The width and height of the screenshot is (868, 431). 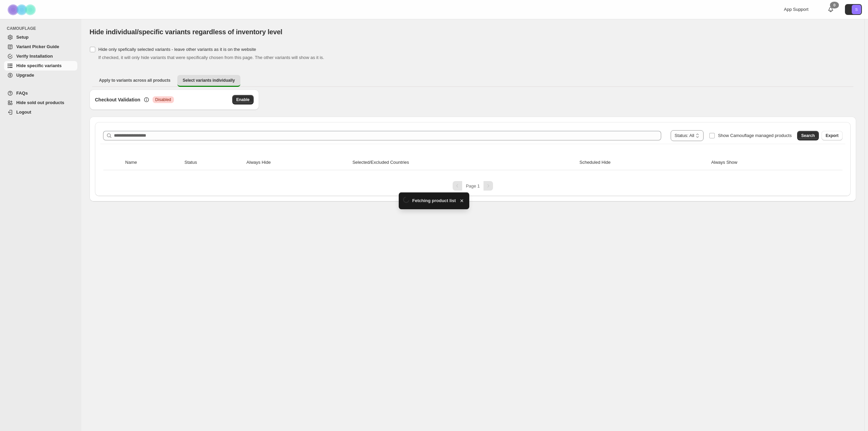 What do you see at coordinates (242, 99) in the screenshot?
I see `button: Enable` at bounding box center [242, 99].